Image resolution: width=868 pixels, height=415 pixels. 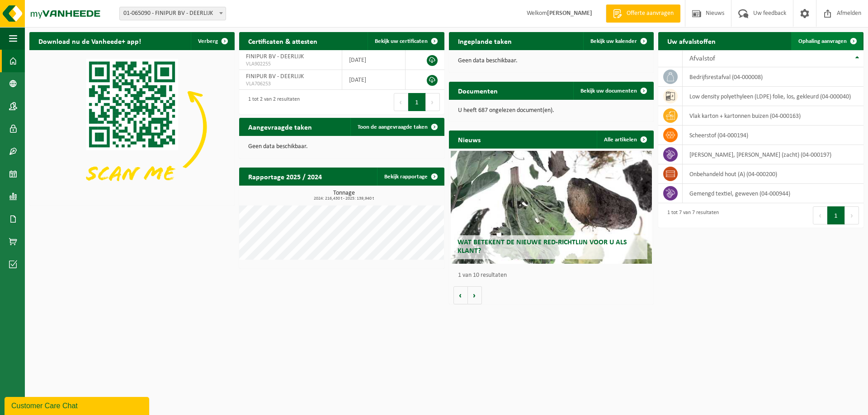 What do you see at coordinates (280, 127) in the screenshot?
I see `h2: Aangevraagde taken` at bounding box center [280, 127].